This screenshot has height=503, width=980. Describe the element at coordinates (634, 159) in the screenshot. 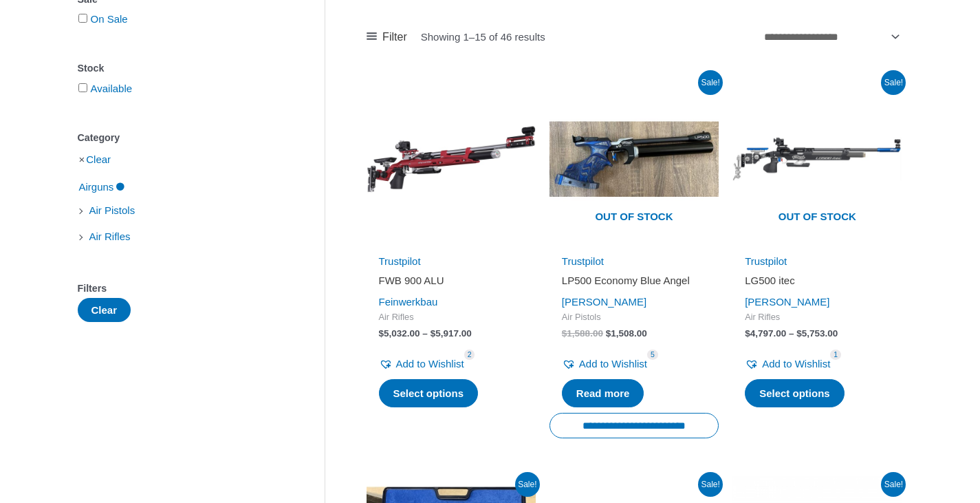

I see `img: LP500 Economy Blue Angel` at that location.